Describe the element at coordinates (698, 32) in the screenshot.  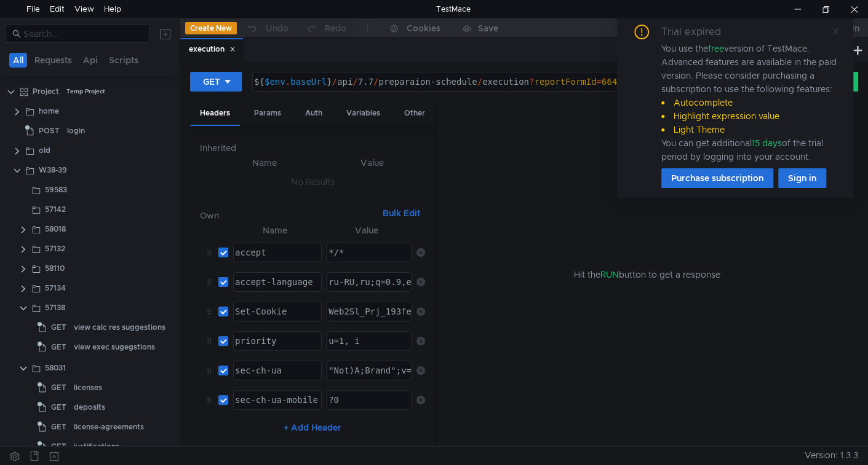
I see `div: Trial expired` at that location.